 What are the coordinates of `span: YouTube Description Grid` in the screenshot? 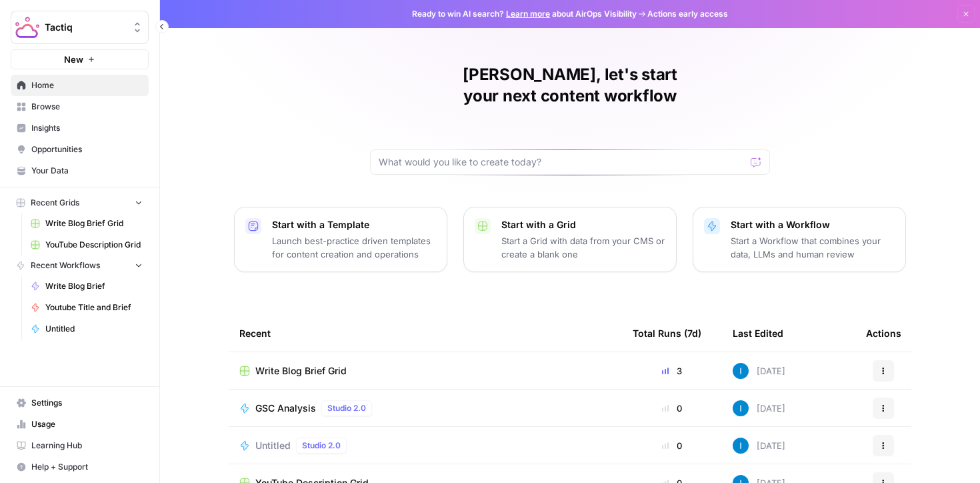 It's located at (94, 245).